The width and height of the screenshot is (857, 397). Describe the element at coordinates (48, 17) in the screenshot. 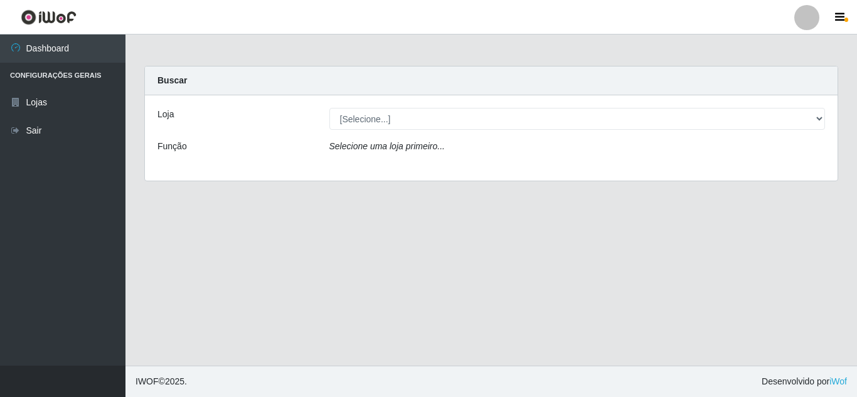

I see `img: CoreUI Logo` at that location.